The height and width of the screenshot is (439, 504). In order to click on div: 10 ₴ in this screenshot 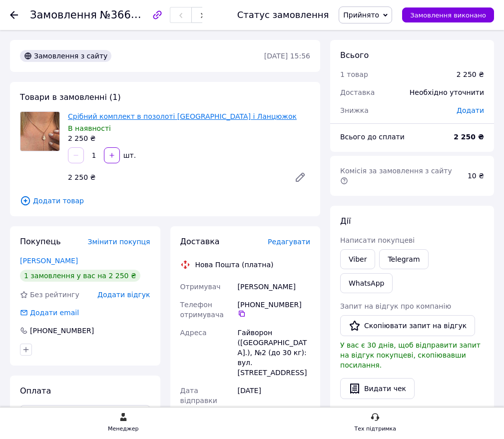, I will do `click(476, 176)`.